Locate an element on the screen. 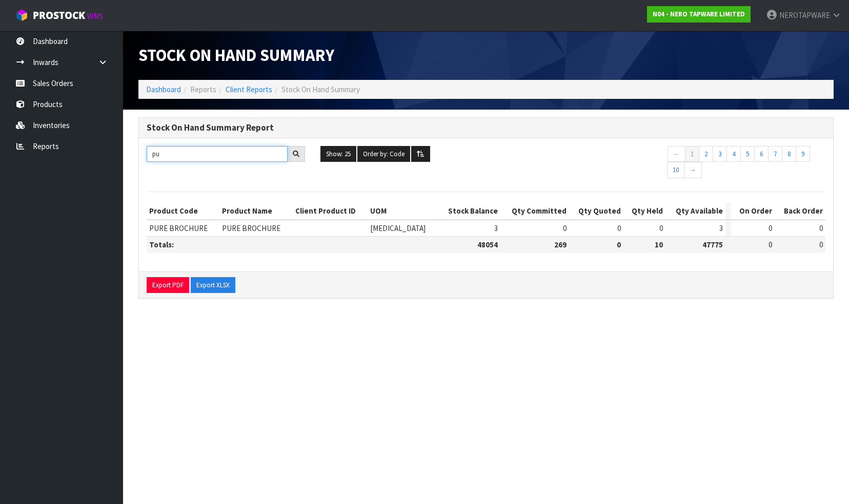  th: Back Order is located at coordinates (800, 211).